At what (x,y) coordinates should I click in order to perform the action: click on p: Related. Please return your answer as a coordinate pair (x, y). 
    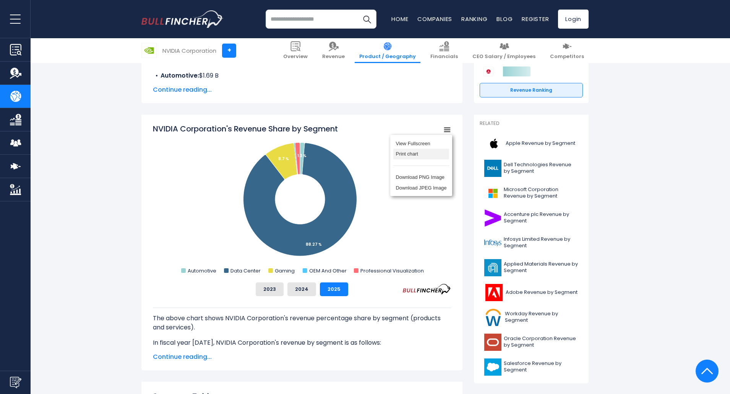
    Looking at the image, I should click on (532, 124).